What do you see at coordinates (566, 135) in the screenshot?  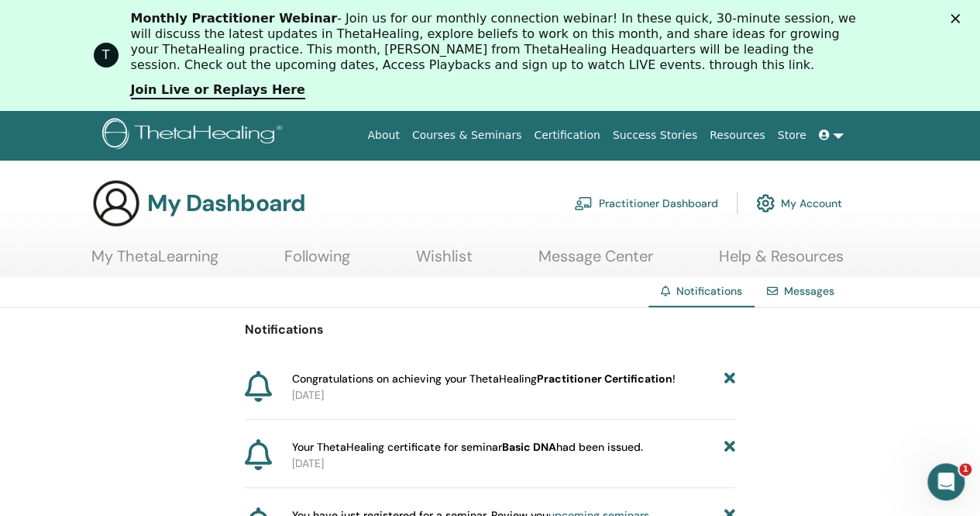 I see `a: Certification` at bounding box center [566, 135].